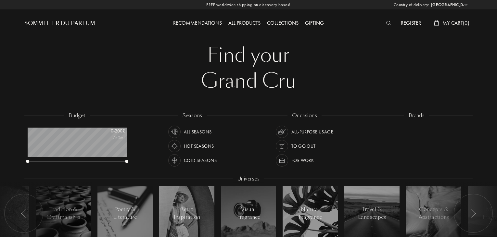 The image size is (497, 237). Describe the element at coordinates (249, 55) in the screenshot. I see `div: Find your` at that location.